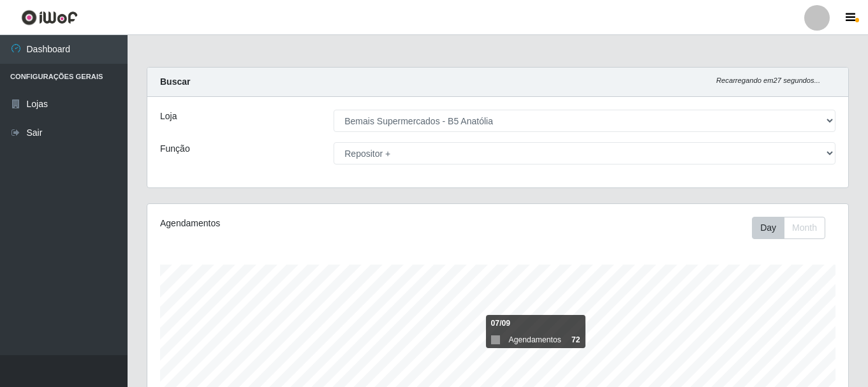 The height and width of the screenshot is (387, 868). I want to click on img: CoreUI Logo, so click(49, 18).